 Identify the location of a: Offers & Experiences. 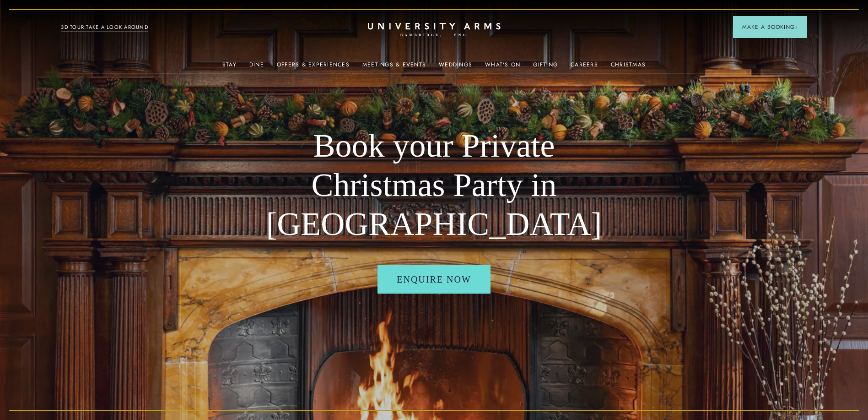
(313, 67).